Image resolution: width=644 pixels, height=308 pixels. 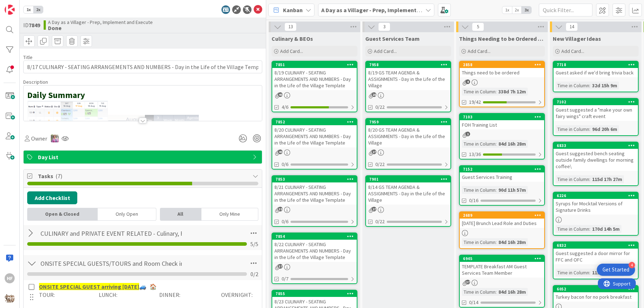 What do you see at coordinates (596, 160) in the screenshot?
I see `div: Guest suggested bench seating outside family dwellings for morning coffee\` at bounding box center [596, 160].